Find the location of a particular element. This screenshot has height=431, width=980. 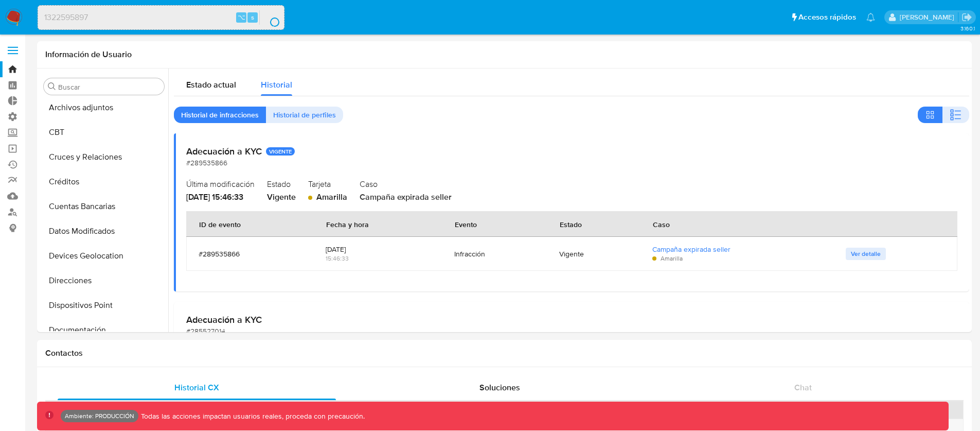

p: Ambiente: PRODUCCIÓN is located at coordinates (99, 416).